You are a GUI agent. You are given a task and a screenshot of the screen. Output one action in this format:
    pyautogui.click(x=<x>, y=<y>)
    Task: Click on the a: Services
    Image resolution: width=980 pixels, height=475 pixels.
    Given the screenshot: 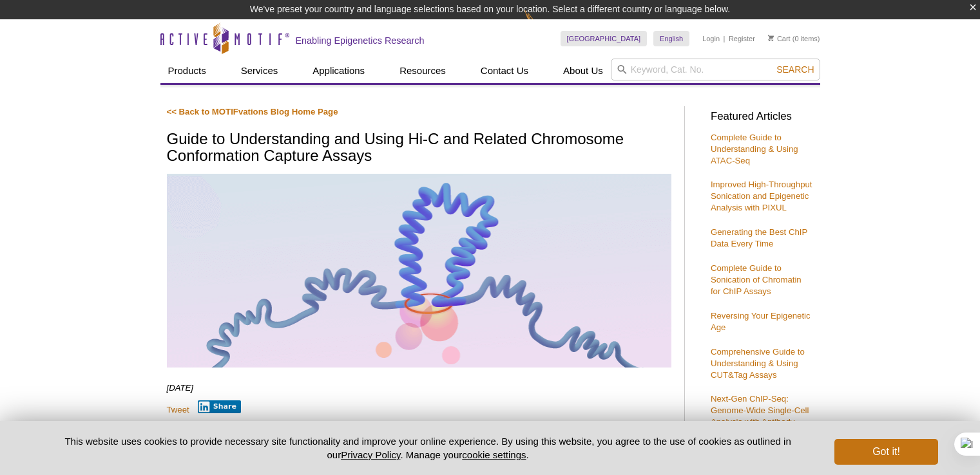 What is the action you would take?
    pyautogui.click(x=260, y=71)
    